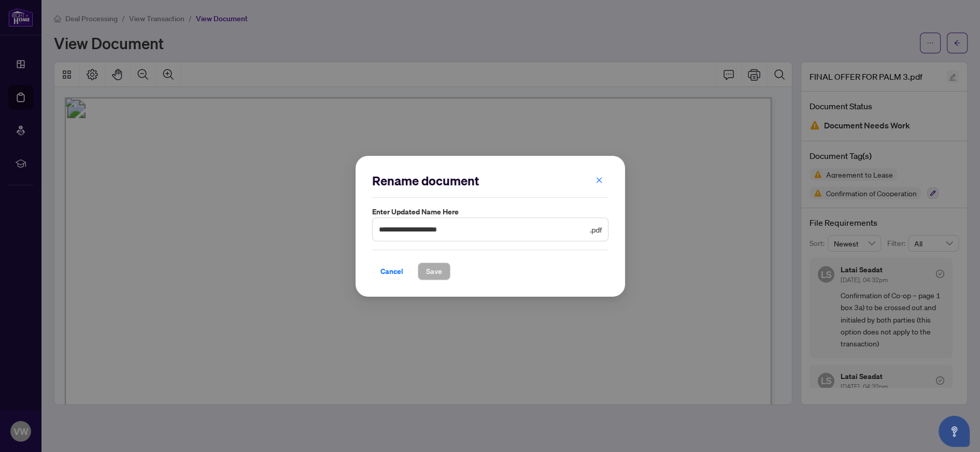 The width and height of the screenshot is (980, 452). What do you see at coordinates (596, 229) in the screenshot?
I see `span: .pdf` at bounding box center [596, 229].